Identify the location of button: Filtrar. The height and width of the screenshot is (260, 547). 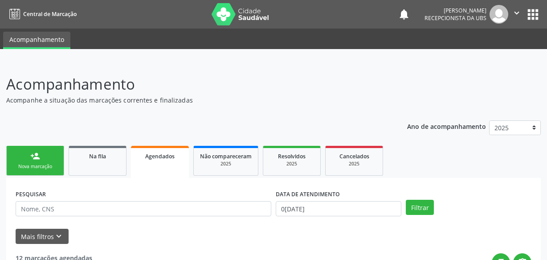
(420, 207).